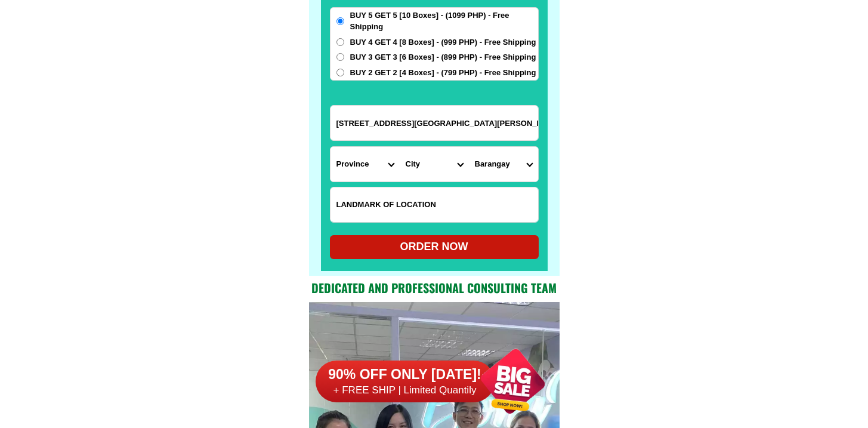  I want to click on h2: Dedicated and professional consulting team, so click(435, 288).